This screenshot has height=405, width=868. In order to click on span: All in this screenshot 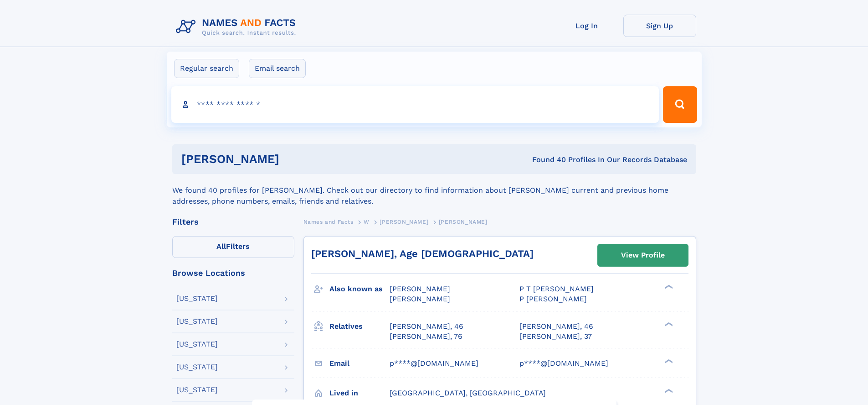, I will do `click(221, 246)`.